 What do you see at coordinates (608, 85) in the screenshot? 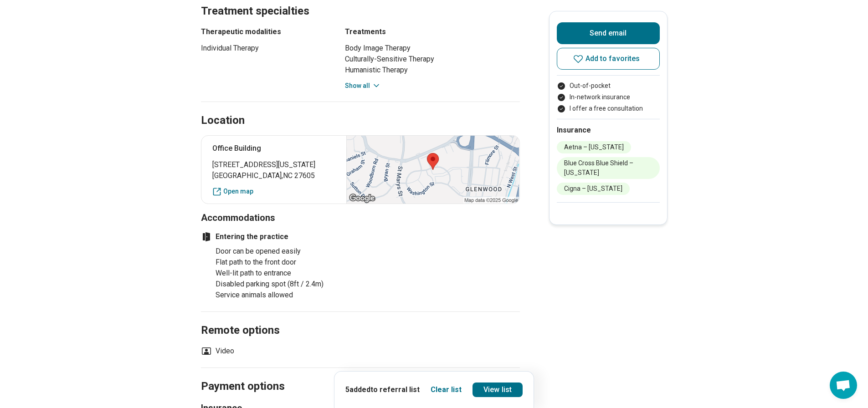
I see `li: Out-of-pocket` at bounding box center [608, 85].